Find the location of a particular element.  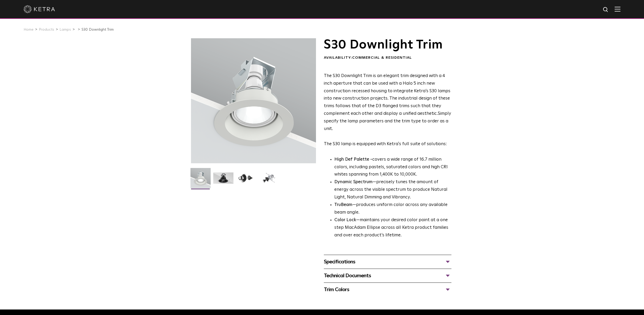

img: S30 Halo Downlight_Exploded_Black is located at coordinates (269, 180).